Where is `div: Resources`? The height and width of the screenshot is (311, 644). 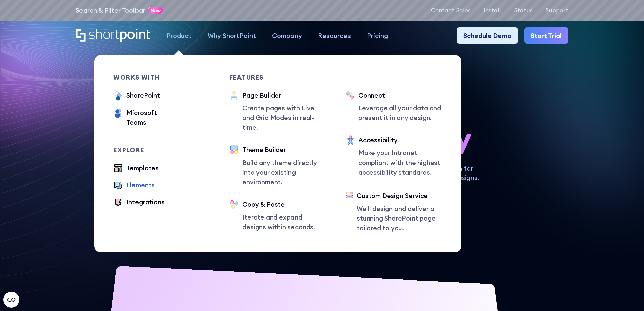 div: Resources is located at coordinates (334, 36).